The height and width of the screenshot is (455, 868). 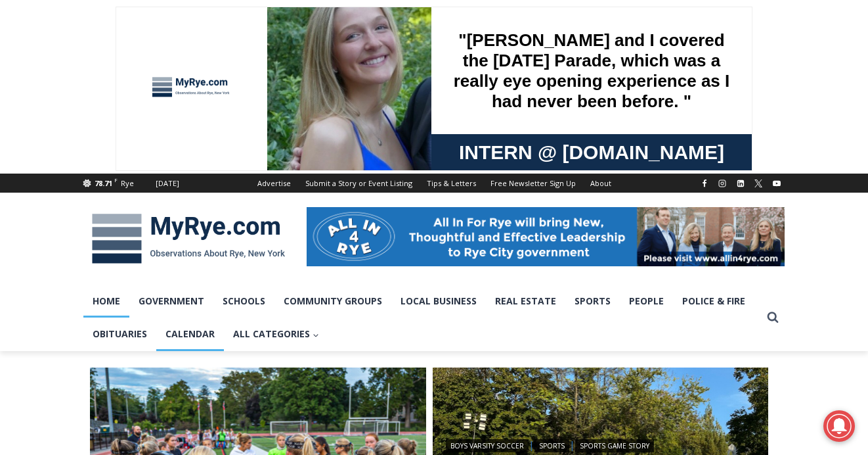 I want to click on a: Calendar, so click(x=190, y=334).